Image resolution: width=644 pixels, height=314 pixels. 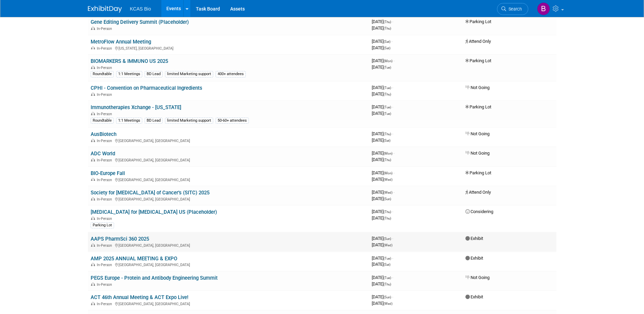 I want to click on a: ACT 46th Annual Meeting & ACT Expo Live!, so click(x=140, y=297).